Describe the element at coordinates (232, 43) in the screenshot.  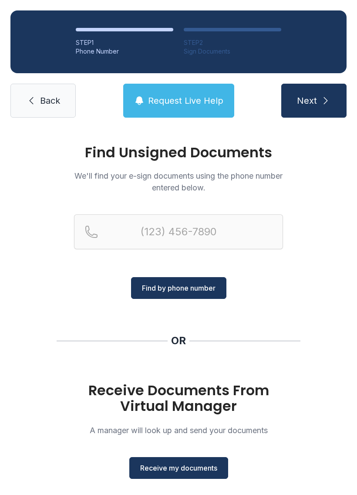
I see `div: STEP 2` at that location.